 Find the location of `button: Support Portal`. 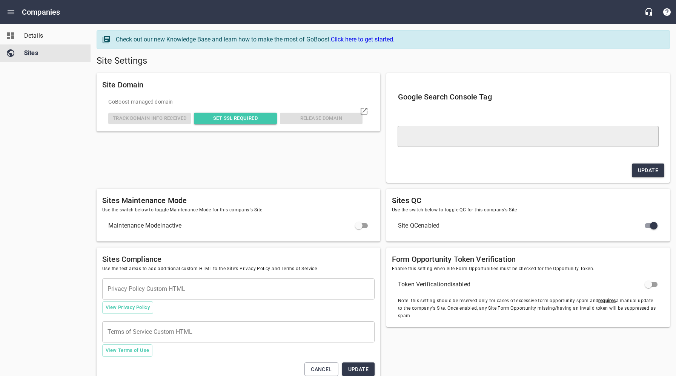

button: Support Portal is located at coordinates (667, 12).